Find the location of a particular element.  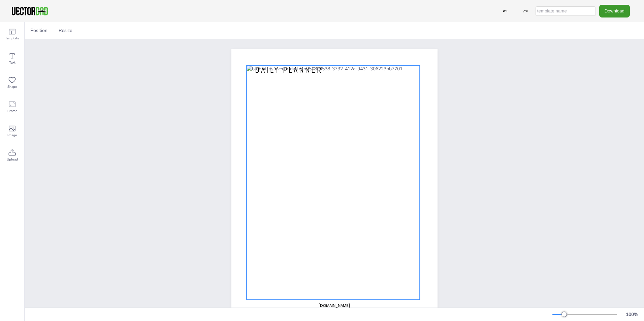

div: 100 % is located at coordinates (632, 314).